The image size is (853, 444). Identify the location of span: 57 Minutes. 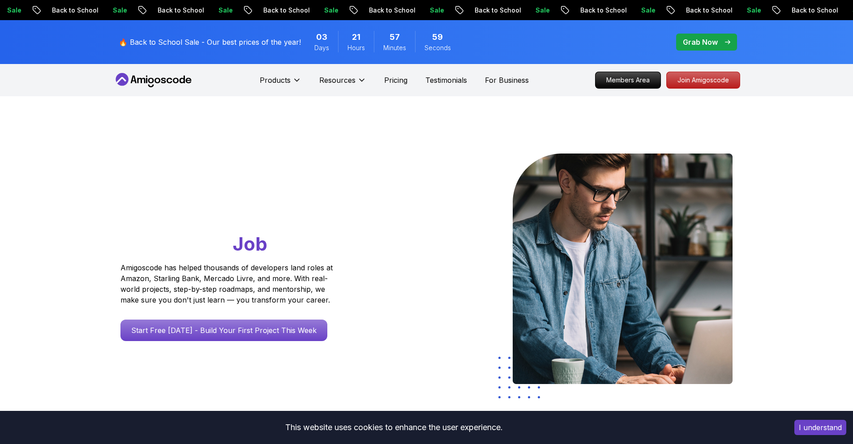
(395, 37).